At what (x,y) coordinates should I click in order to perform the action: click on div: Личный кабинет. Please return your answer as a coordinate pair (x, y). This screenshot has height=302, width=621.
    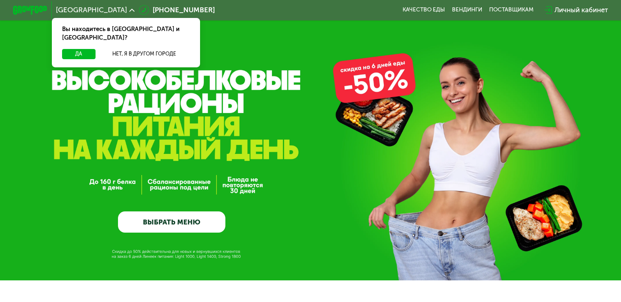
    Looking at the image, I should click on (581, 10).